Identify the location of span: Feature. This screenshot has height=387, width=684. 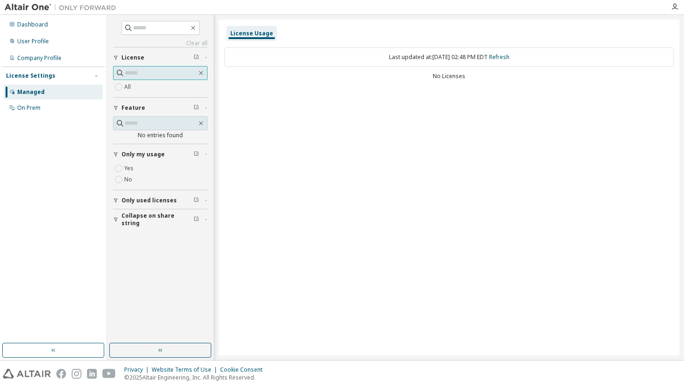
(133, 108).